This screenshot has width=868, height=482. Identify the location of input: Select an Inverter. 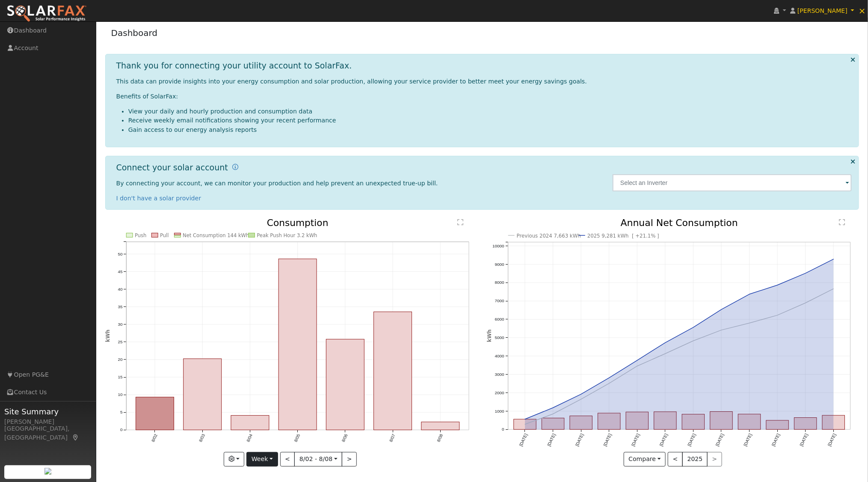
(732, 183).